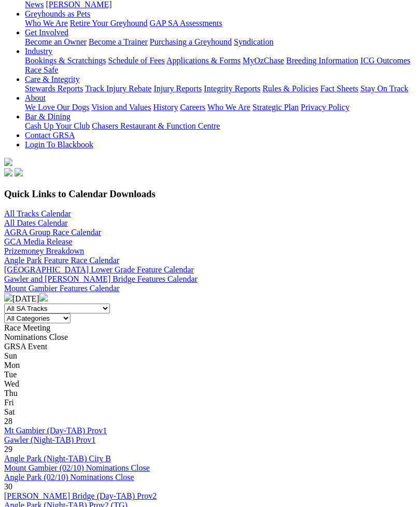 Image resolution: width=420 pixels, height=507 pixels. Describe the element at coordinates (263, 60) in the screenshot. I see `a: MyOzChase` at that location.